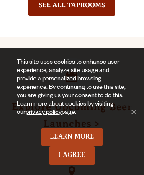  What do you see at coordinates (43, 113) in the screenshot?
I see `a: privacy policy` at bounding box center [43, 113].